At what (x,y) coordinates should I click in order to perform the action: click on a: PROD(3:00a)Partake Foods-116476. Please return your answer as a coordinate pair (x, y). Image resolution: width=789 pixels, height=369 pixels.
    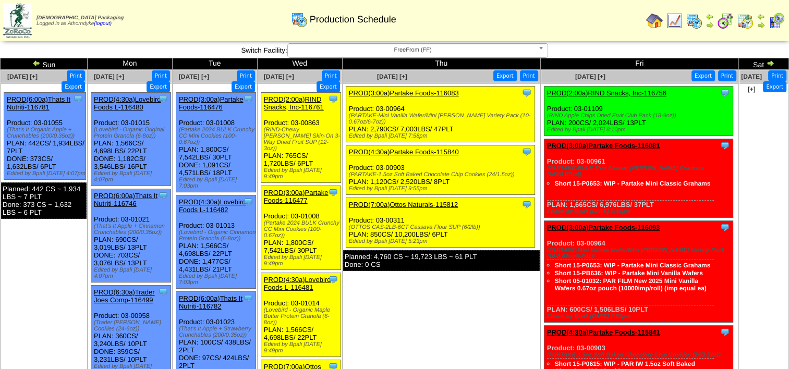
    Looking at the image, I should click on (211, 103).